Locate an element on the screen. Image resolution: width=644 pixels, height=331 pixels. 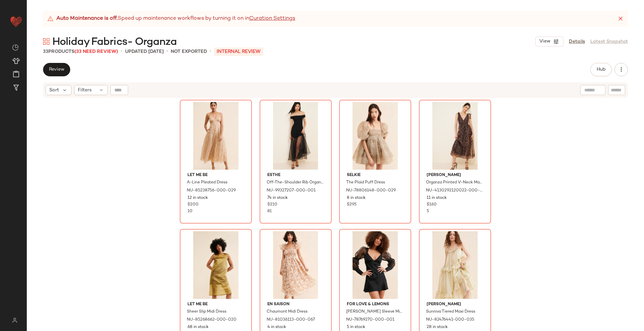
span: Organza Printed V-Neck Maxi Dress is located at coordinates (454, 183).